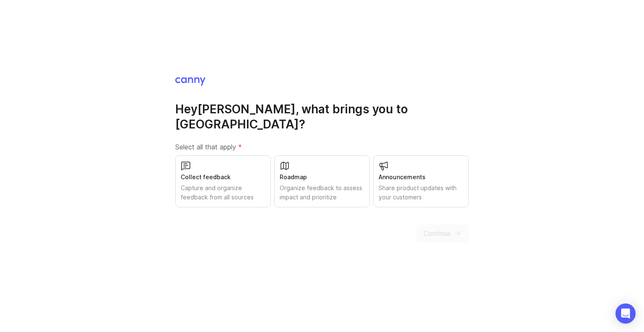 The height and width of the screenshot is (332, 644). What do you see at coordinates (322, 147) in the screenshot?
I see `label: Select all that apply` at bounding box center [322, 147].